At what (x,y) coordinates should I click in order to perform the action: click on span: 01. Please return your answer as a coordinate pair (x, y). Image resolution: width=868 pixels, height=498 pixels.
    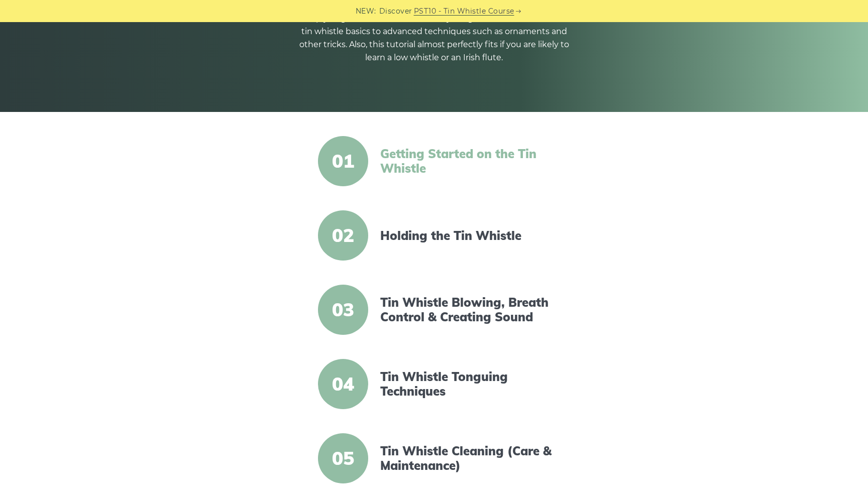
    Looking at the image, I should click on (343, 162).